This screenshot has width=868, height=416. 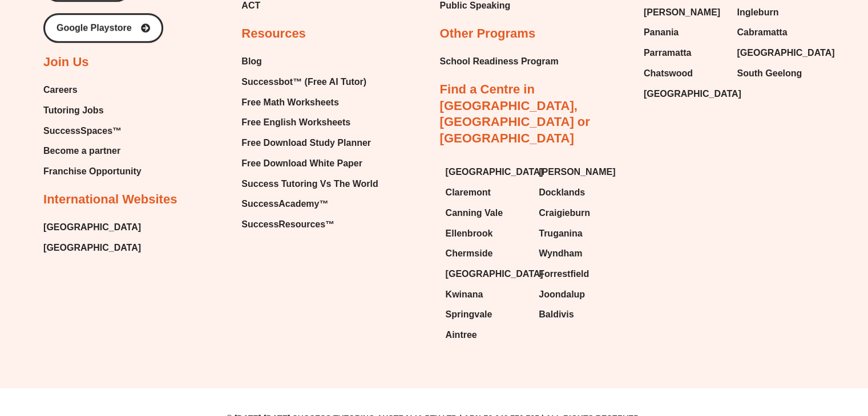 I want to click on h2: International Websites, so click(x=110, y=199).